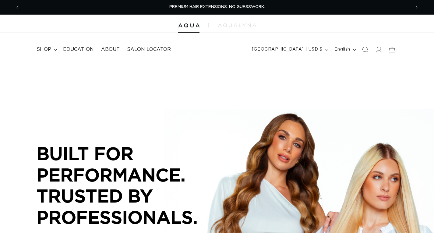 Image resolution: width=434 pixels, height=233 pixels. What do you see at coordinates (345, 50) in the screenshot?
I see `button: English` at bounding box center [345, 50].